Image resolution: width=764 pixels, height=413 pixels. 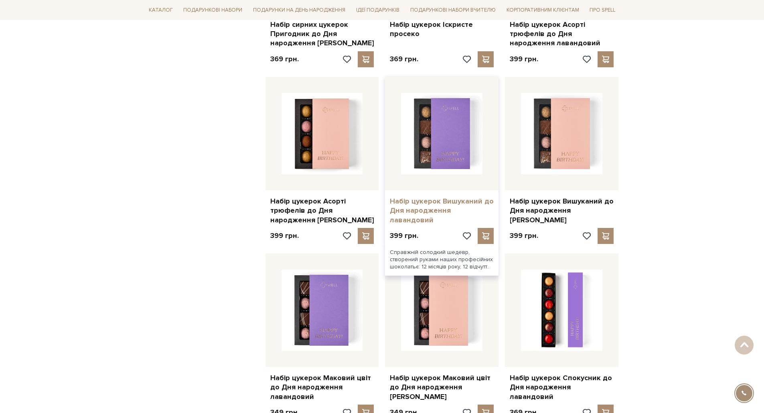 What do you see at coordinates (542, 10) in the screenshot?
I see `a: Корпоративним клієнтам` at bounding box center [542, 10].